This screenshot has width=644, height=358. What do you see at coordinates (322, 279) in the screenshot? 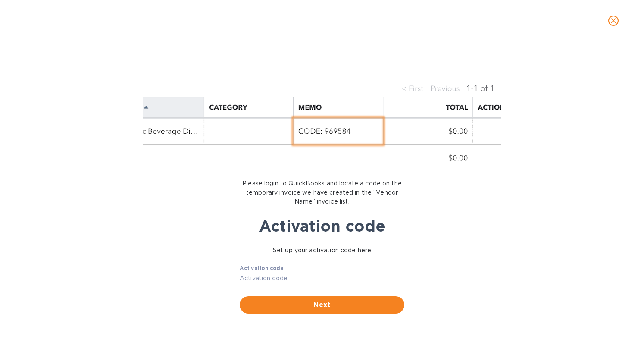
I see `input: Activation code` at bounding box center [322, 279].